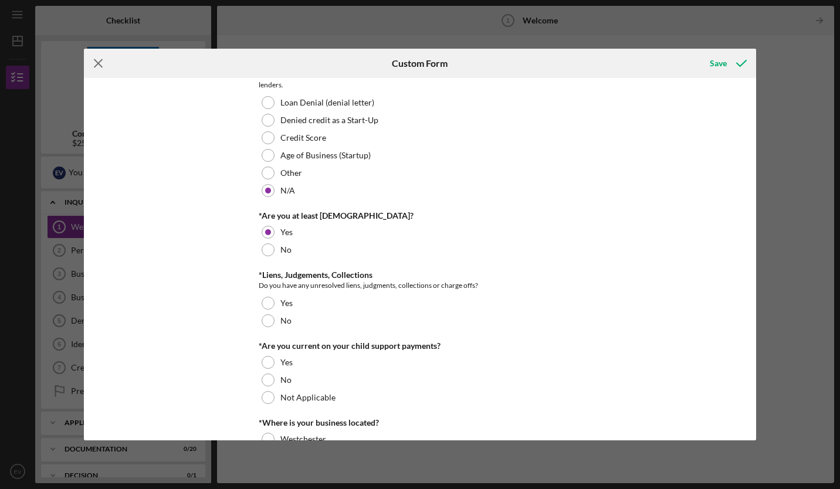  Describe the element at coordinates (327, 103) in the screenshot. I see `label: Loan Denial (denial letter)` at that location.